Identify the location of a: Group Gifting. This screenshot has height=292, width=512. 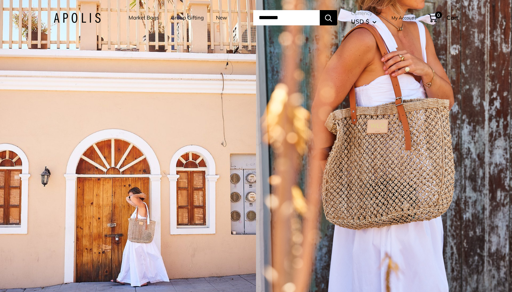
(187, 18).